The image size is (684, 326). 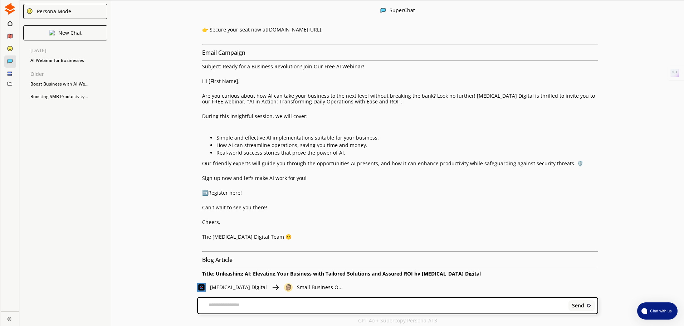 I want to click on p: GPT 4o + Supercopy Persona-AI 3, so click(x=398, y=321).